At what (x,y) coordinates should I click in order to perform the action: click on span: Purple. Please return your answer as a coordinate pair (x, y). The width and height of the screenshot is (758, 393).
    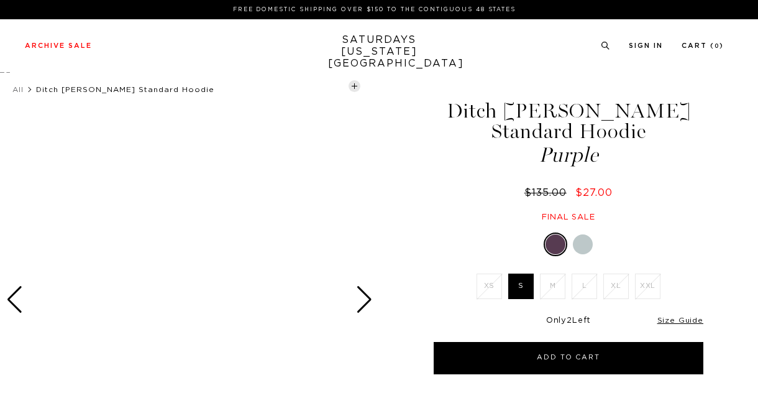
    Looking at the image, I should click on (568, 155).